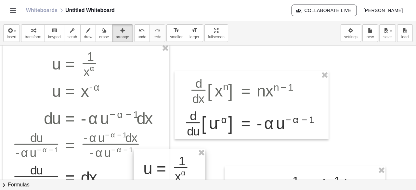 This screenshot has height=190, width=416. What do you see at coordinates (54, 37) in the screenshot?
I see `span: keypad` at bounding box center [54, 37].